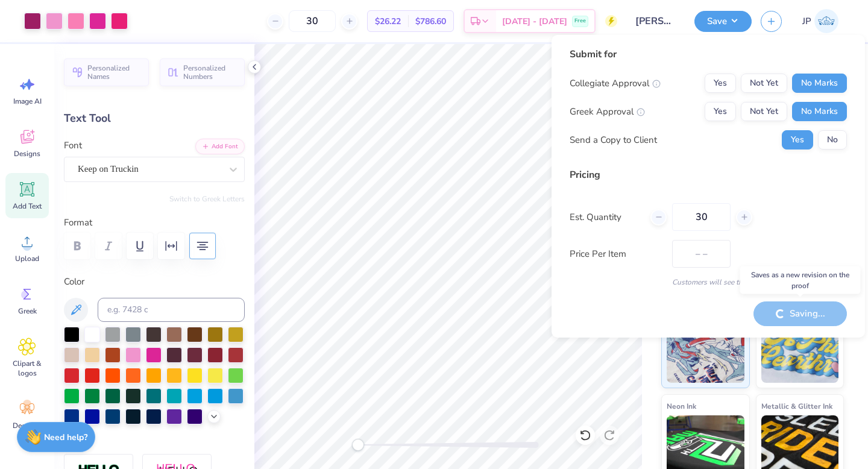  Describe the element at coordinates (616, 254) in the screenshot. I see `label: Price Per Item` at that location.